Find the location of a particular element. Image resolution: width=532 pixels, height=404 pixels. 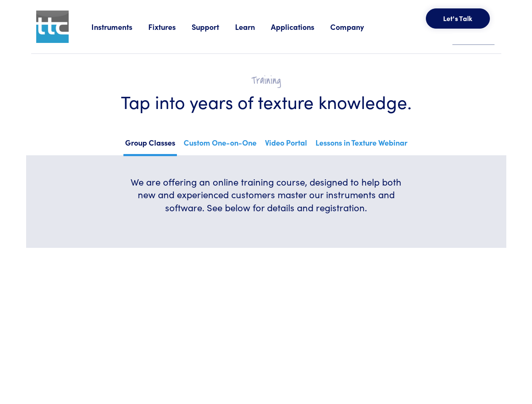

img: ttc_logo_1x1_v1.0.png is located at coordinates (52, 27).